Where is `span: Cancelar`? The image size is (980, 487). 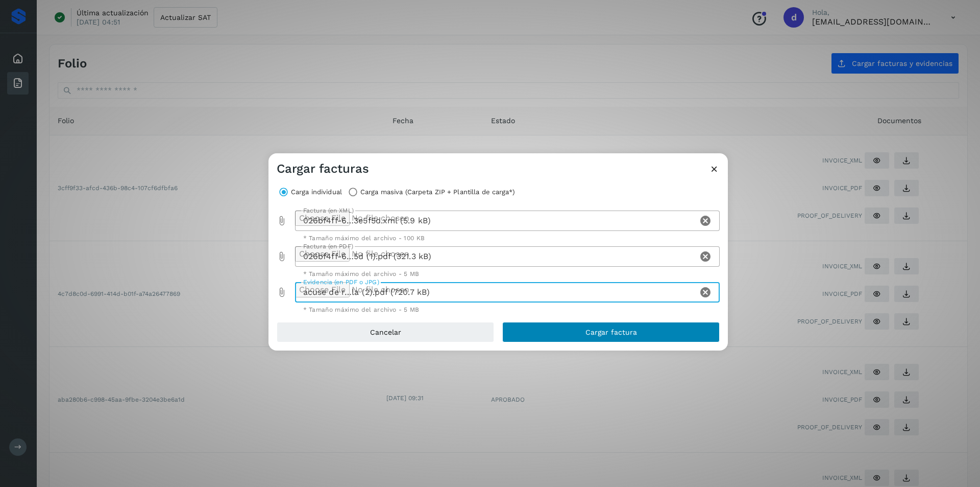
span: Cancelar is located at coordinates (385, 332).